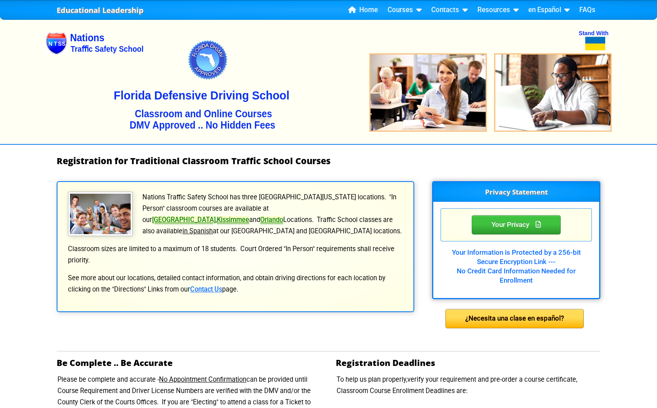 The height and width of the screenshot is (408, 657). What do you see at coordinates (515, 319) in the screenshot?
I see `div: ¿Necesita una clase en español?` at bounding box center [515, 319].